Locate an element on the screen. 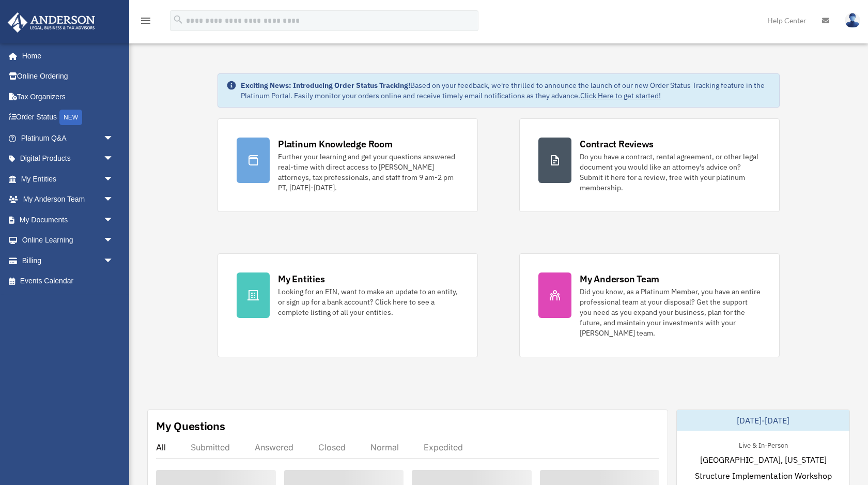 The image size is (868, 485). div: My Anderson Team is located at coordinates (619, 279).